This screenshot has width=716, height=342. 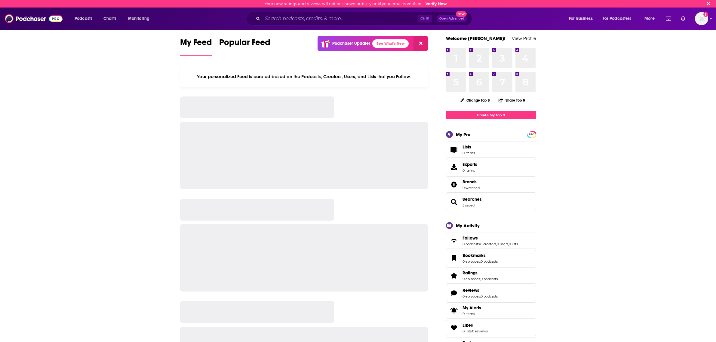 What do you see at coordinates (340, 19) in the screenshot?
I see `input: Search podcasts, credits, & more...` at bounding box center [340, 19].